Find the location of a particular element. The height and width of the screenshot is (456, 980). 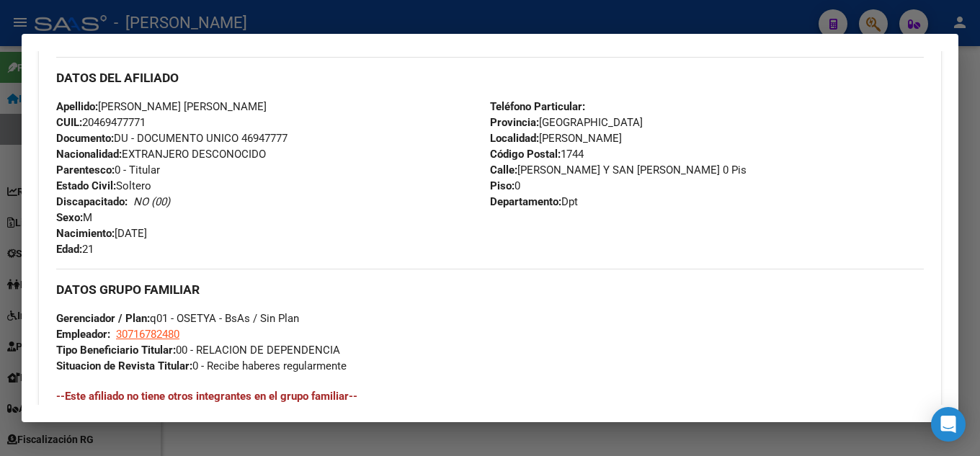

strong: Edad: is located at coordinates (69, 249).